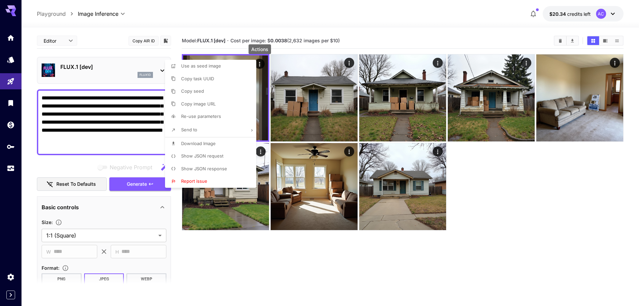 This screenshot has width=644, height=306. Describe the element at coordinates (194, 181) in the screenshot. I see `span: Report issue` at that location.